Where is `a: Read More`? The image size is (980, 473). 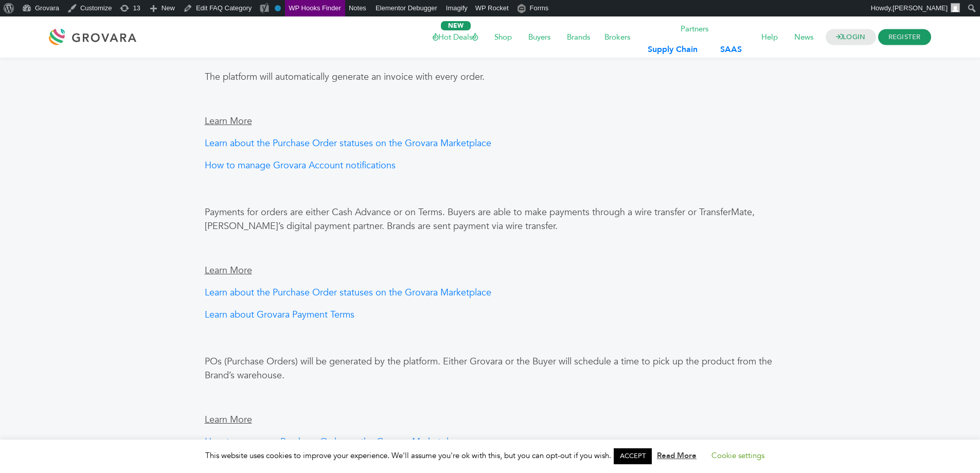 a: Read More is located at coordinates (677, 456).